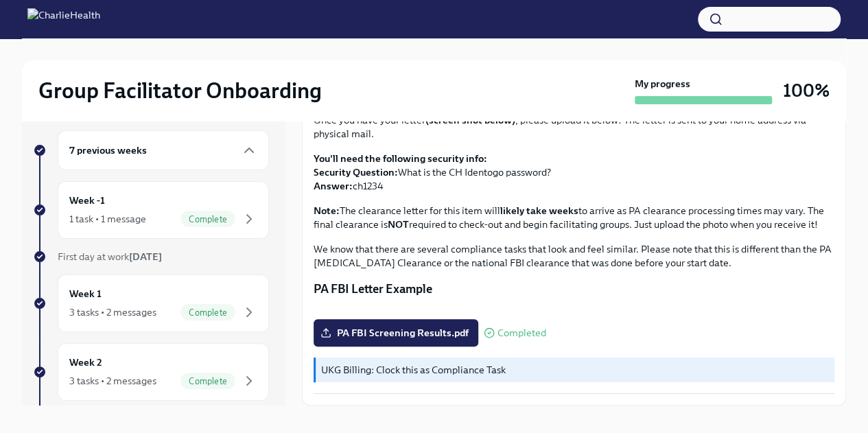  I want to click on span: First day at work, so click(110, 257).